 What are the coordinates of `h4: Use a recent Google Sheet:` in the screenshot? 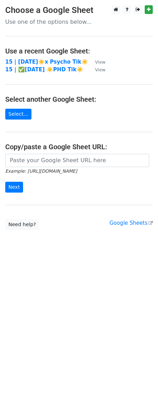 It's located at (79, 51).